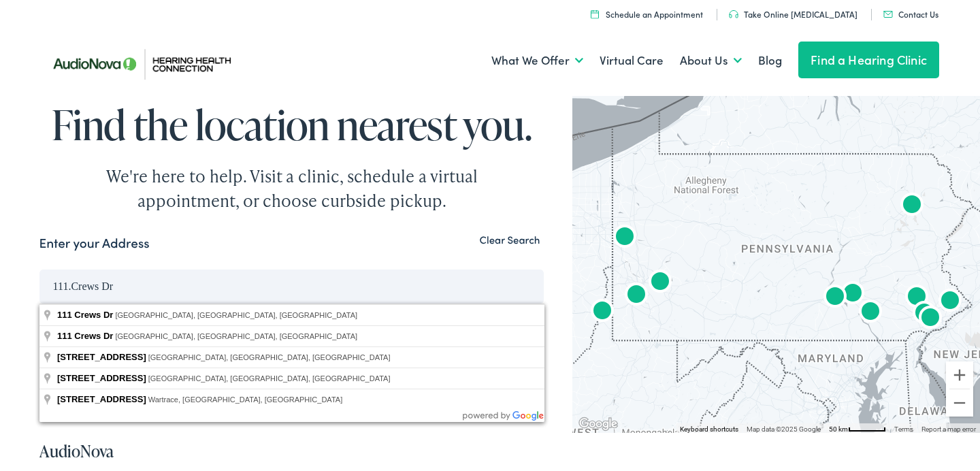 This screenshot has width=980, height=471. What do you see at coordinates (960, 402) in the screenshot?
I see `button: Zoom out` at bounding box center [960, 402].